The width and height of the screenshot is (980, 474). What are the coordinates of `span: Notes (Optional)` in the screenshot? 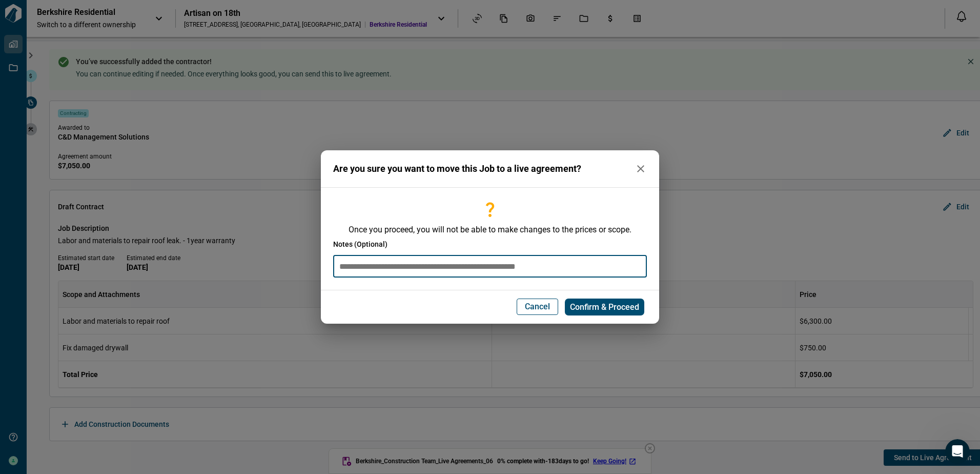 It's located at (360, 244).